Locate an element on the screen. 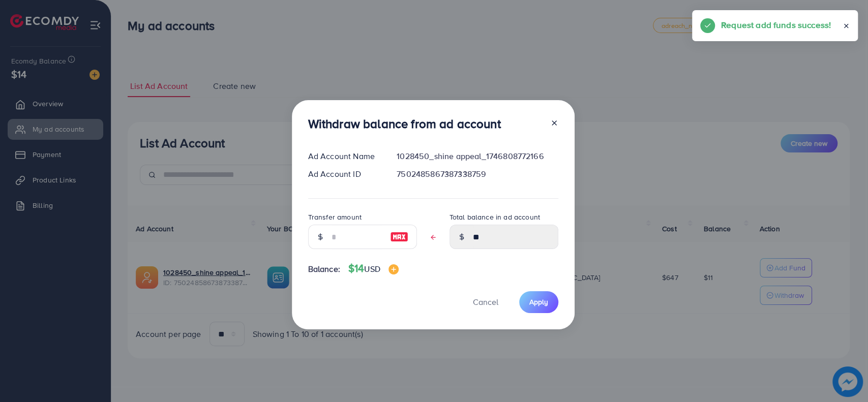  h5: Request add funds success! is located at coordinates (776, 25).